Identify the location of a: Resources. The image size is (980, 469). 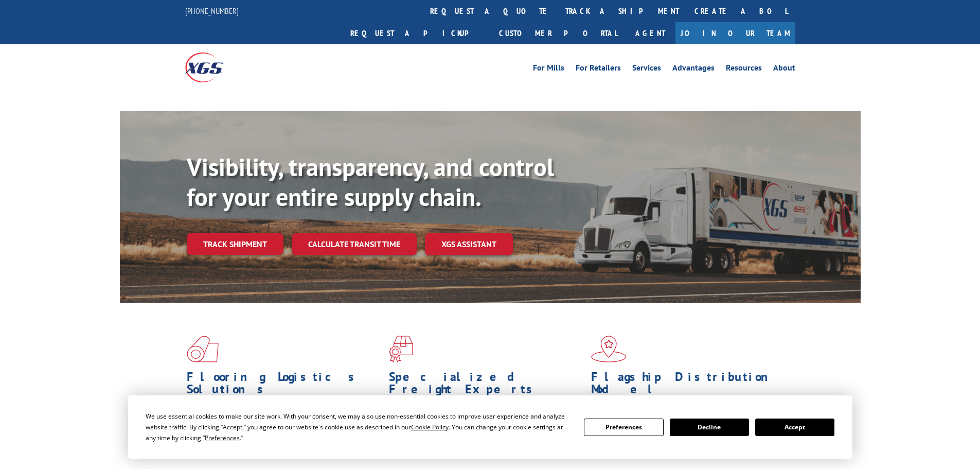
(744, 69).